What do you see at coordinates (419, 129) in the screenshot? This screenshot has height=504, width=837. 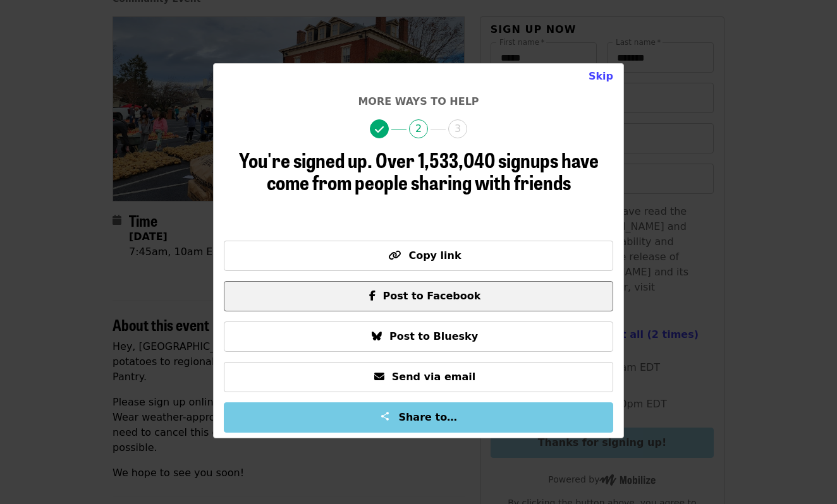 I see `span: 2` at bounding box center [419, 129].